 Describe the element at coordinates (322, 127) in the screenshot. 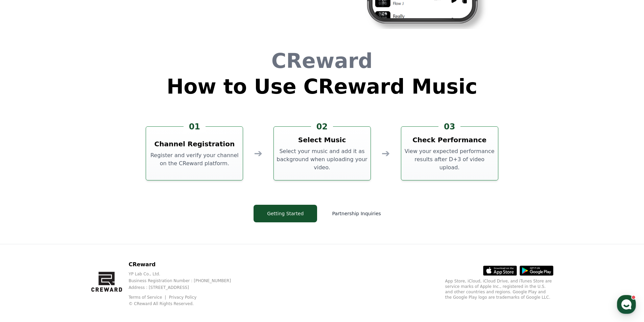

I see `div: 02` at that location.